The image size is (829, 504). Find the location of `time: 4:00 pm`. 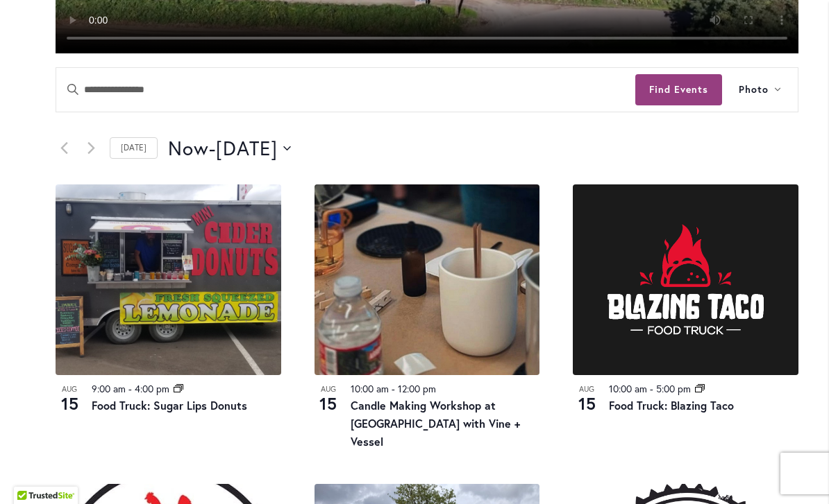

time: 4:00 pm is located at coordinates (152, 388).